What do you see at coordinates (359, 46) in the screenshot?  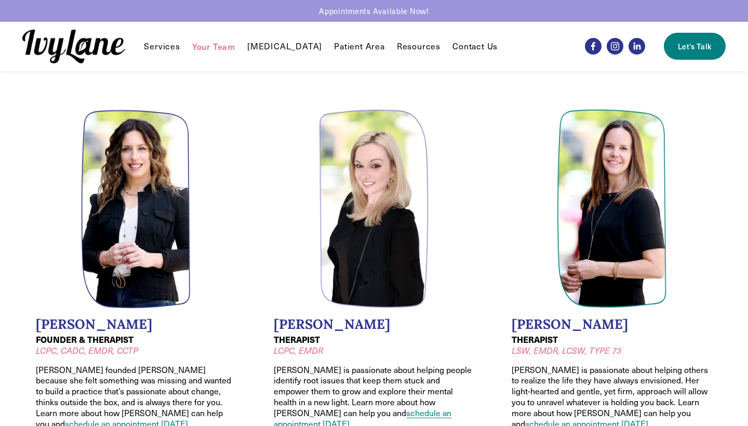 I see `a: Patient Area` at bounding box center [359, 46].